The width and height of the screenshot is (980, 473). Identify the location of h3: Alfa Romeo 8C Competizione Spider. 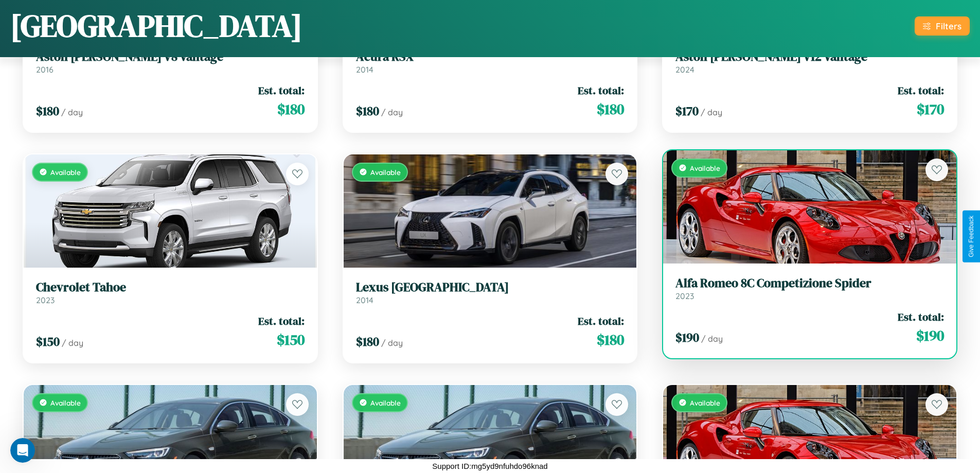
(809, 283).